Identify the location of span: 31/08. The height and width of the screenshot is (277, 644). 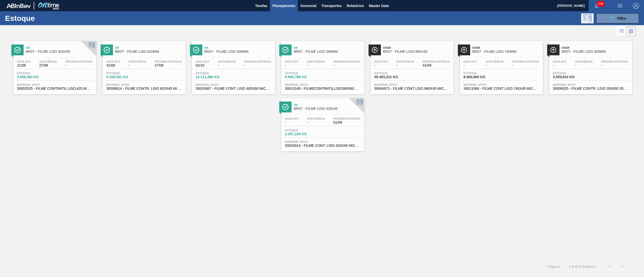
(113, 65).